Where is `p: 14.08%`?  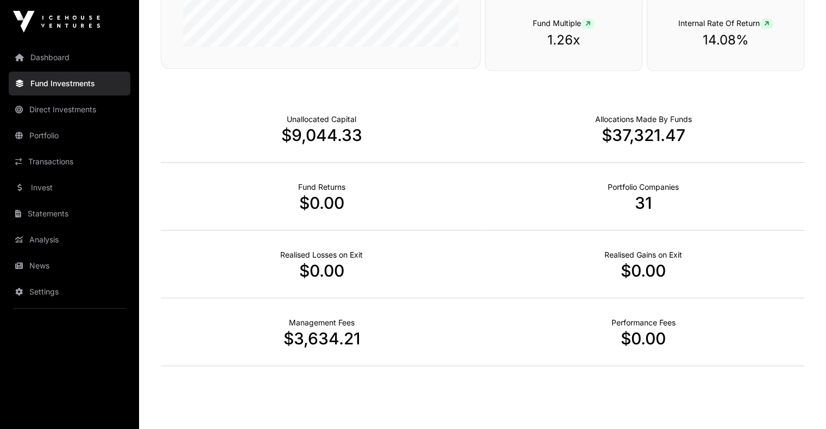
p: 14.08% is located at coordinates (725, 40).